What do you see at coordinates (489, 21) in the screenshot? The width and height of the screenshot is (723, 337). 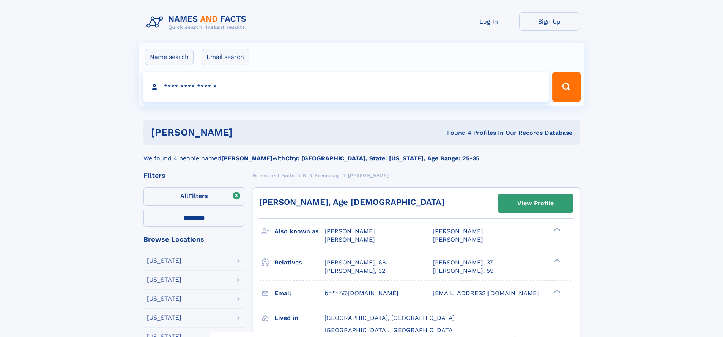 I see `a: Log In` at bounding box center [489, 21].